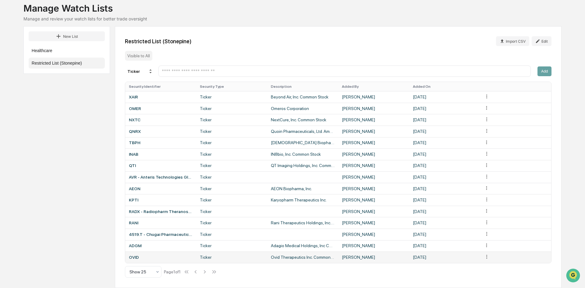  What do you see at coordinates (107, 52) in the screenshot?
I see `button: Start new chat` at bounding box center [107, 52].